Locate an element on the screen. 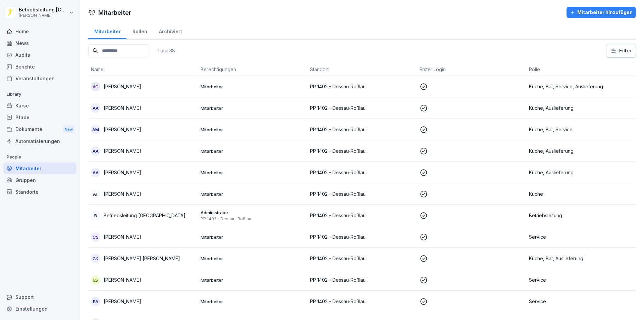 This screenshot has height=320, width=644. div: Standorte is located at coordinates (40, 191).